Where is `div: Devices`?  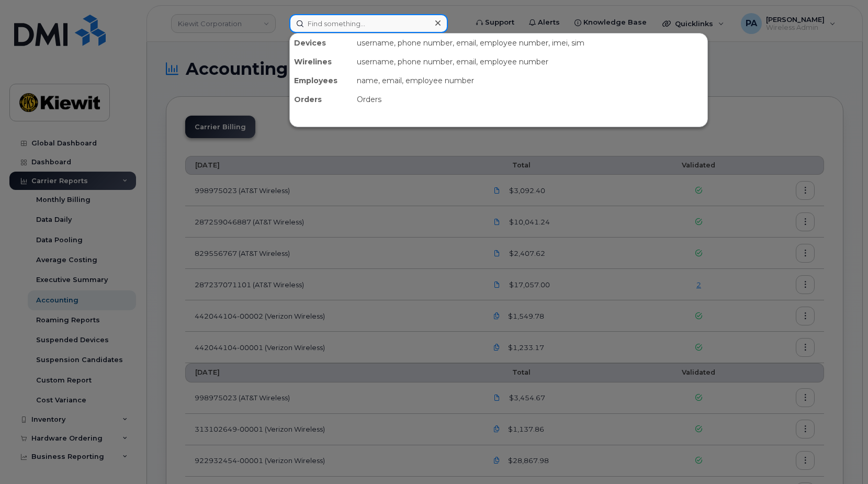
div: Devices is located at coordinates (321, 43).